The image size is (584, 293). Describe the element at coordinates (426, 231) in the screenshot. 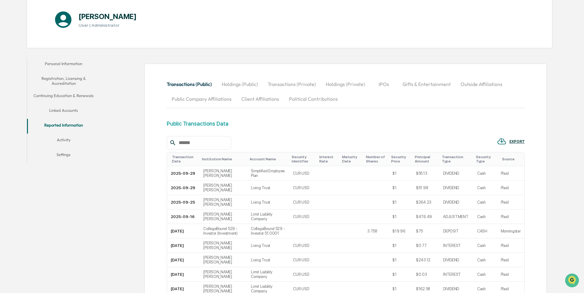

I see `td: $75` at that location.